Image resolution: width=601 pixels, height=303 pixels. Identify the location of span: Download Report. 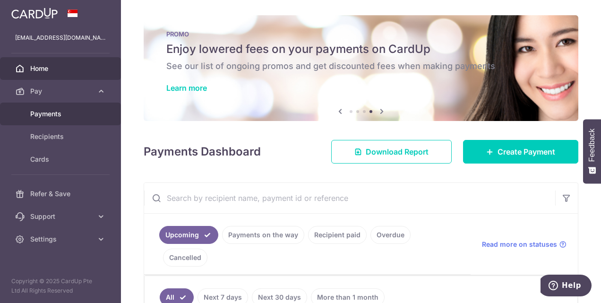
(397, 152).